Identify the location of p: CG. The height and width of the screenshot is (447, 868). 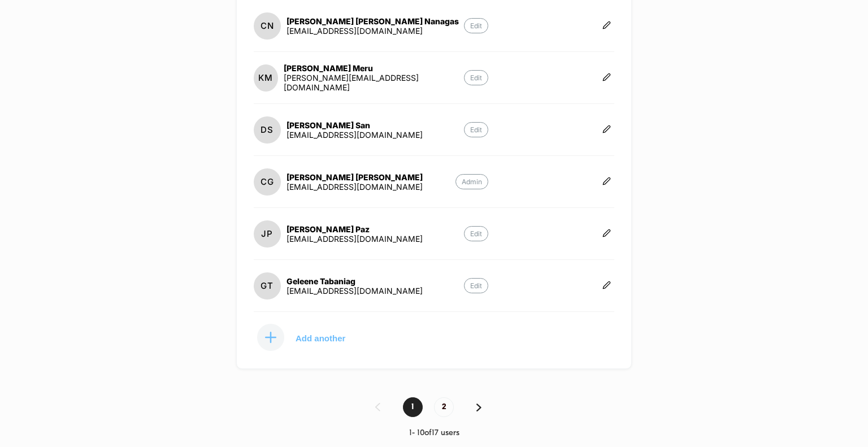
(267, 181).